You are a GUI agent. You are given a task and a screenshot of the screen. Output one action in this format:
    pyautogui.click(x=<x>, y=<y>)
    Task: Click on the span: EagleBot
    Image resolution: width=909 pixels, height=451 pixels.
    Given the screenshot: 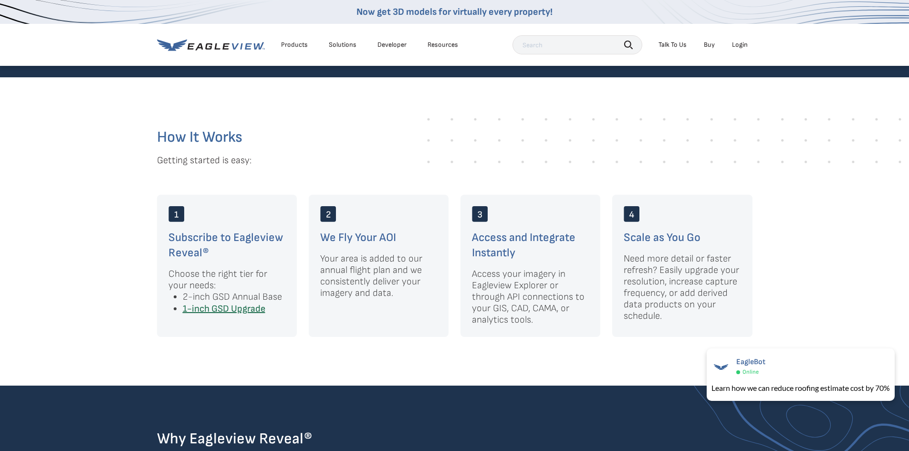 What is the action you would take?
    pyautogui.click(x=751, y=362)
    